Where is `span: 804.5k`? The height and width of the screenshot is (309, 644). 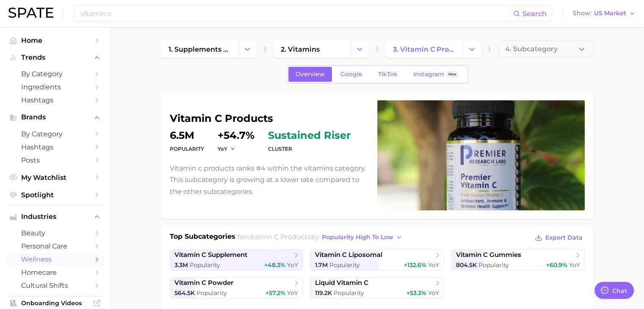
span: 804.5k is located at coordinates (466, 265).